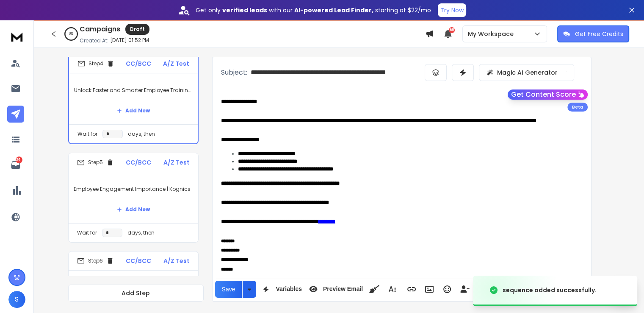 The height and width of the screenshot is (313, 644). I want to click on p: Magic AI Generator, so click(527, 72).